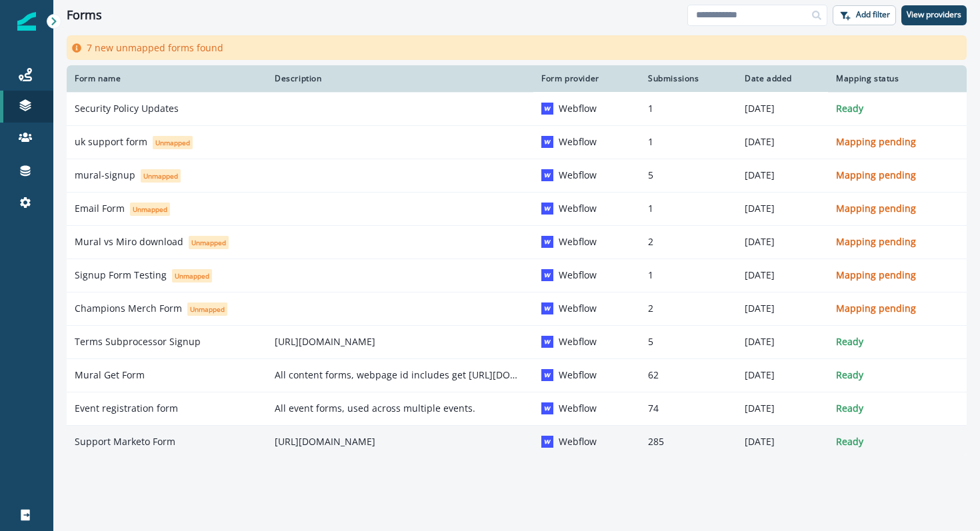 This screenshot has height=531, width=980. I want to click on p: Champions Merch Form, so click(128, 308).